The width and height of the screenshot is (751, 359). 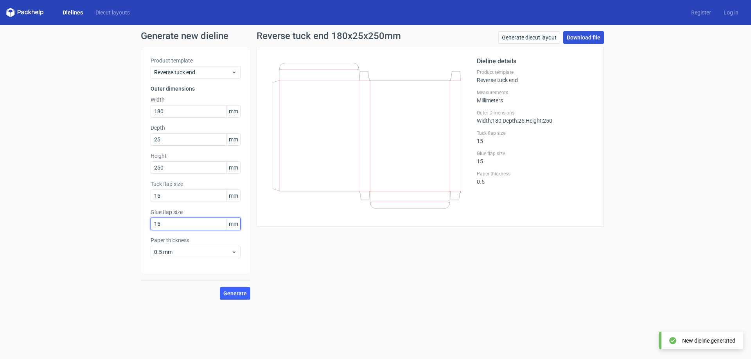 What do you see at coordinates (192, 72) in the screenshot?
I see `span: Reverse tuck end` at bounding box center [192, 72].